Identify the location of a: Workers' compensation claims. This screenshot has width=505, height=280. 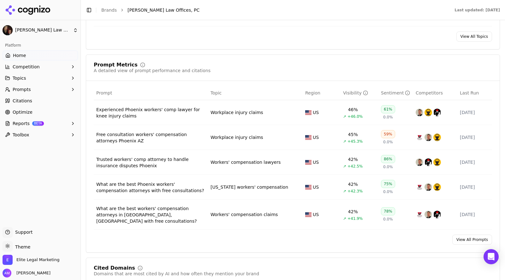
(244, 215).